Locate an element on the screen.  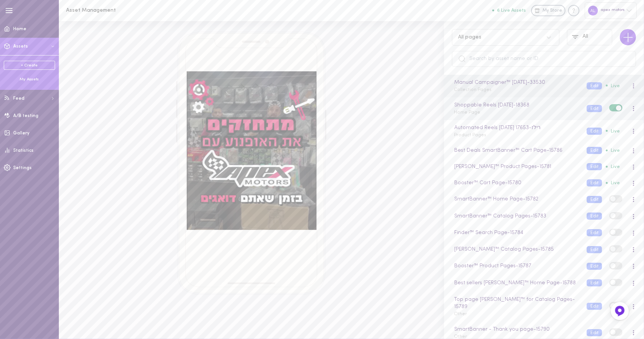
span: A/B testing is located at coordinates (26, 116).